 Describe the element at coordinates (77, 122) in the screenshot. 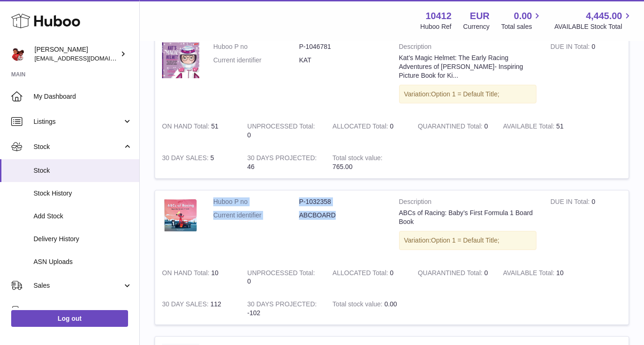

I see `span: Listings` at that location.